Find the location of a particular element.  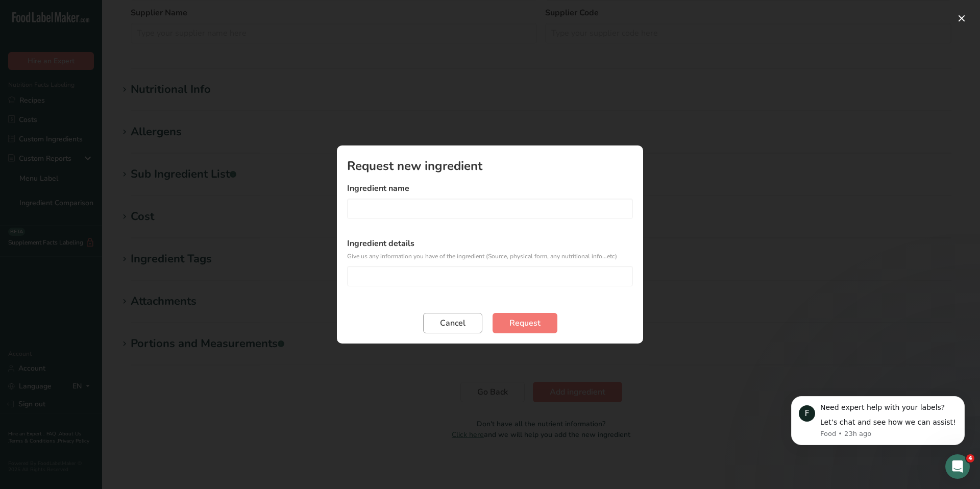

button: Cancel is located at coordinates (453, 323).